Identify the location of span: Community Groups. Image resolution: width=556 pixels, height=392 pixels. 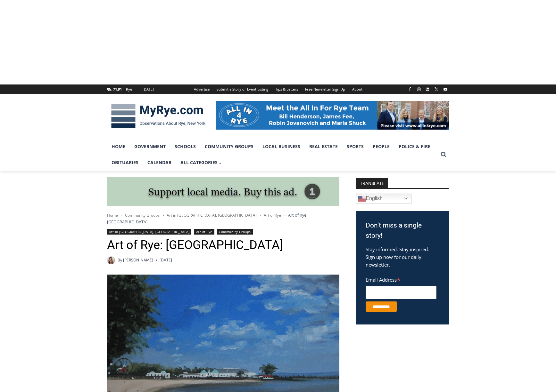
(142, 215).